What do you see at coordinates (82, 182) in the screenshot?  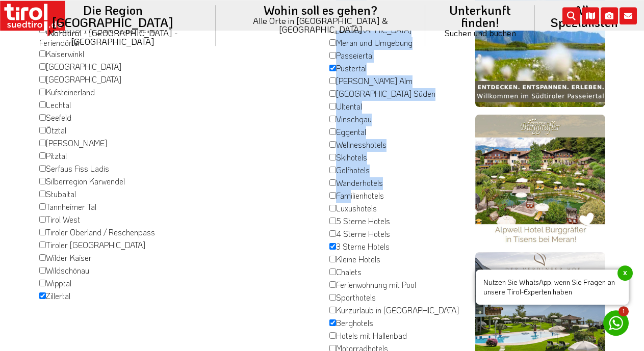 I see `label: Silberregion Karwendel` at bounding box center [82, 182].